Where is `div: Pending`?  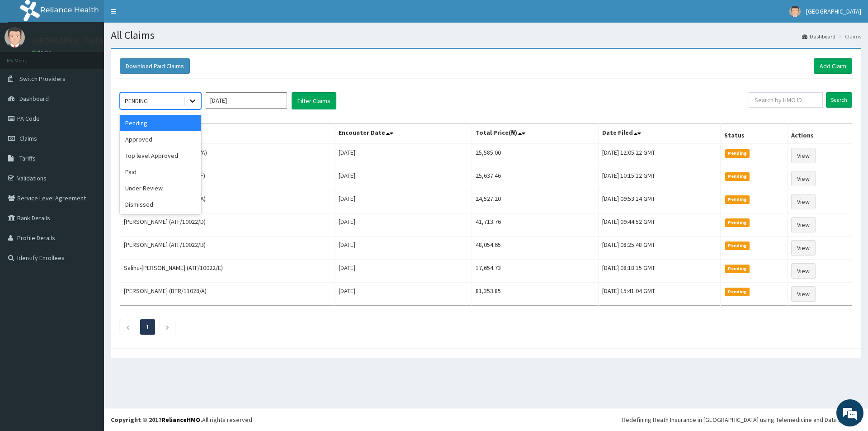 div: Pending is located at coordinates (160, 123).